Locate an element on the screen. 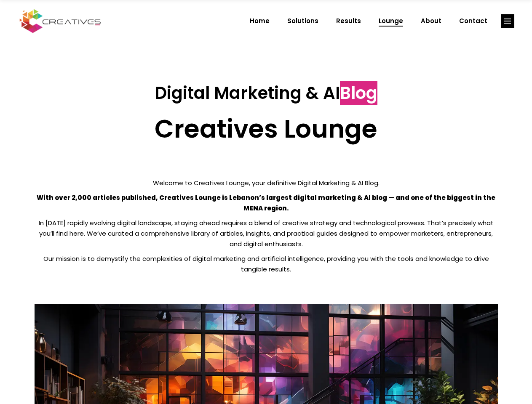 This screenshot has height=404, width=532. a: Lounge is located at coordinates (391, 21).